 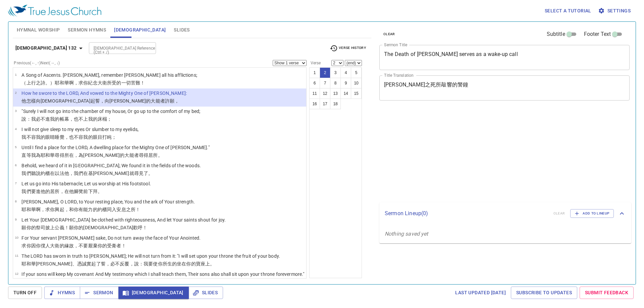 I want to click on wh5797: 的約櫃, so click(x=117, y=209).